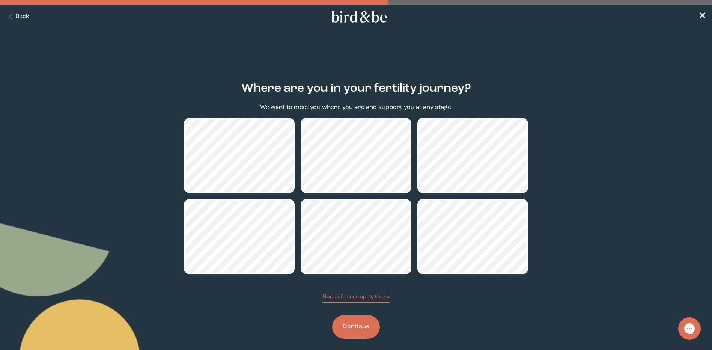 The height and width of the screenshot is (350, 712). I want to click on h2: Where are you in your fertility journey?, so click(356, 89).